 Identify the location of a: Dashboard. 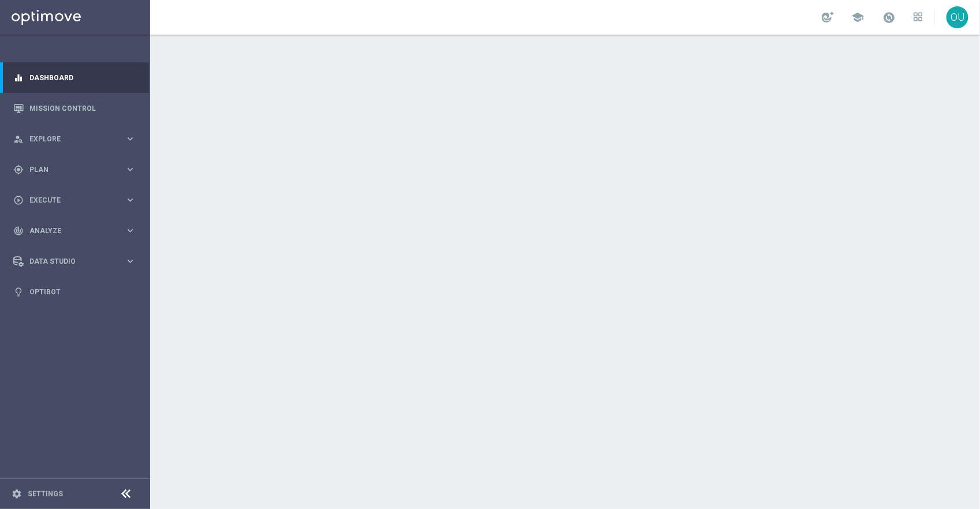
(83, 77).